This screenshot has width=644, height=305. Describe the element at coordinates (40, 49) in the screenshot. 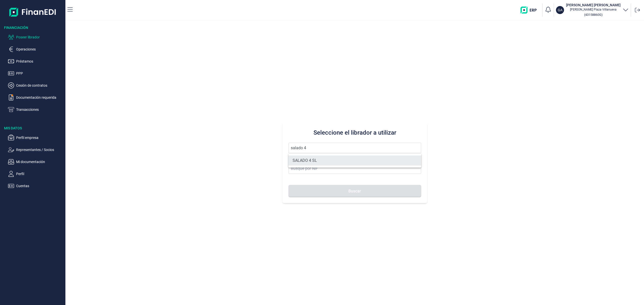

I see `p: Operaciones` at that location.